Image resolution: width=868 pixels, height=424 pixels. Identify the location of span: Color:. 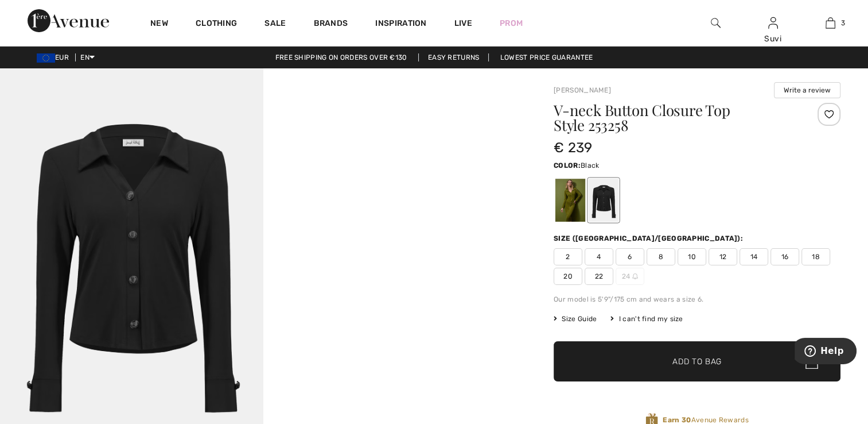
(567, 165).